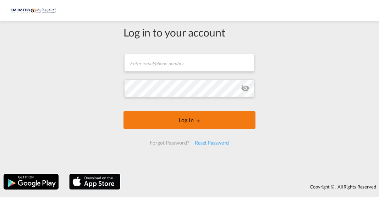 The image size is (379, 197). Describe the element at coordinates (190, 32) in the screenshot. I see `div: Log in to your account` at that location.